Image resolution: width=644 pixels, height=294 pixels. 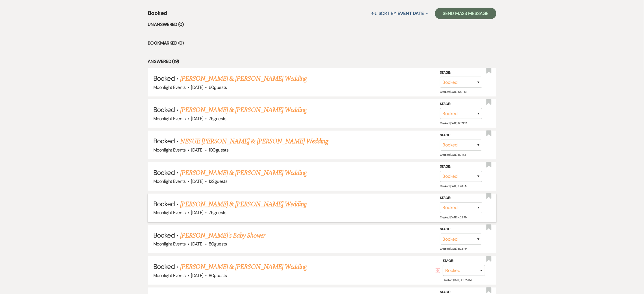 I want to click on span: 122 guests, so click(x=218, y=181).